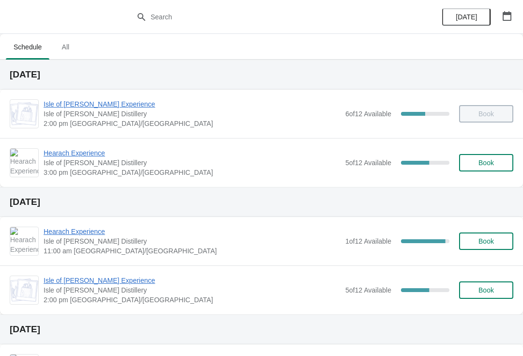 The width and height of the screenshot is (523, 356). Describe the element at coordinates (28, 47) in the screenshot. I see `span: Schedule` at that location.